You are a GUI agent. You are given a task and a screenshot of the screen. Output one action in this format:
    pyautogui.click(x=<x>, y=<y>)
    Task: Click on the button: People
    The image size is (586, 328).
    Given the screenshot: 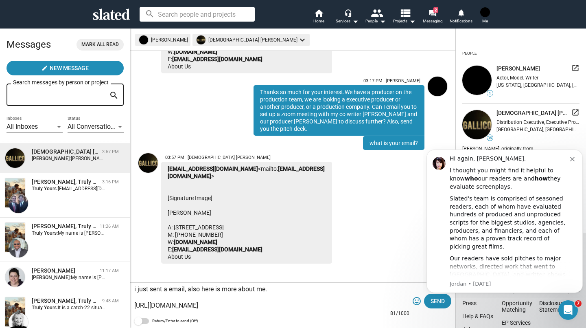 What is the action you would take?
    pyautogui.click(x=376, y=17)
    